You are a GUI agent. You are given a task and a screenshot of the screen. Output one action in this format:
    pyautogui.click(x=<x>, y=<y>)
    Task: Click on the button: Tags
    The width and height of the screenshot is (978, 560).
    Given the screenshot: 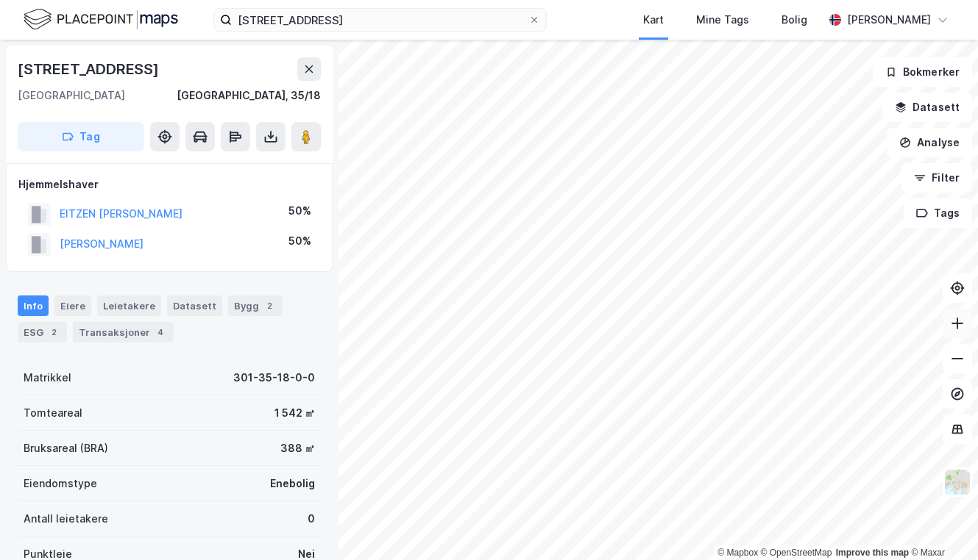 What is the action you would take?
    pyautogui.click(x=938, y=213)
    